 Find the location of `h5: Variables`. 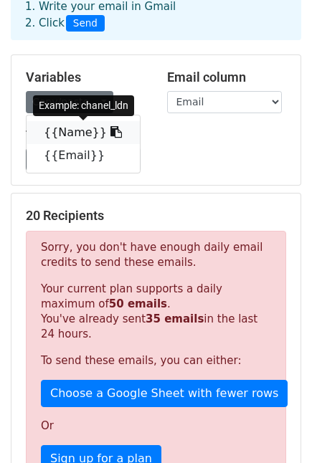

h5: Variables is located at coordinates (85, 77).